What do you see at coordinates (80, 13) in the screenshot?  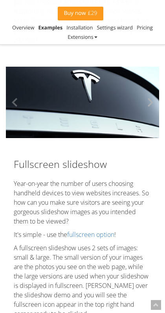 I see `a: Buy now£29` at bounding box center [80, 13].